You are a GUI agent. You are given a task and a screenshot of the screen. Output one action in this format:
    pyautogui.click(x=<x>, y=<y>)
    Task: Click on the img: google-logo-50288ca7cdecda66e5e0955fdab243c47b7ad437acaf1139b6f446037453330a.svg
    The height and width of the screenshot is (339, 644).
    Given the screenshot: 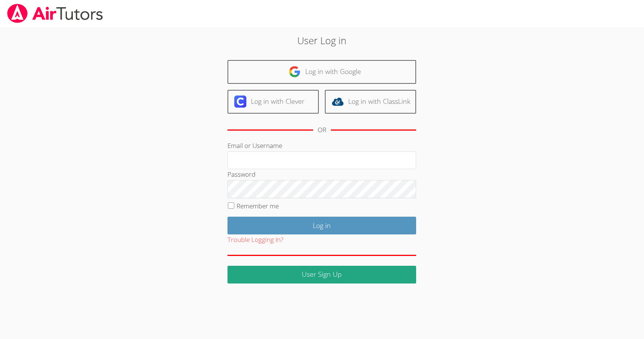 What is the action you would take?
    pyautogui.click(x=295, y=72)
    